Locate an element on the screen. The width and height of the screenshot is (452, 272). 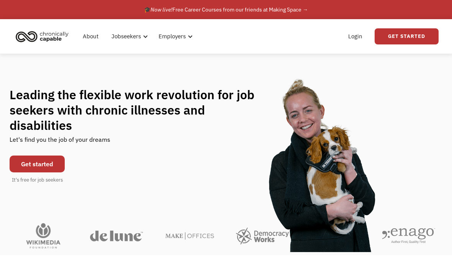
div: Let's find you the job of your dreams is located at coordinates (60, 142).